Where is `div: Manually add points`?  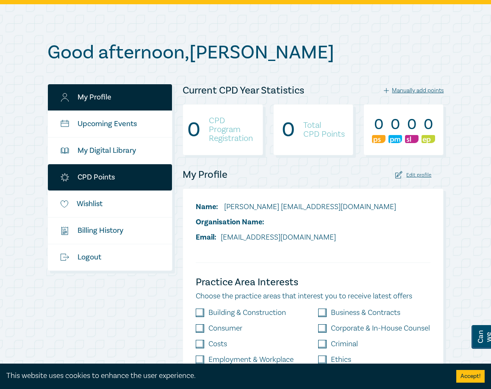 div: Manually add points is located at coordinates (414, 91).